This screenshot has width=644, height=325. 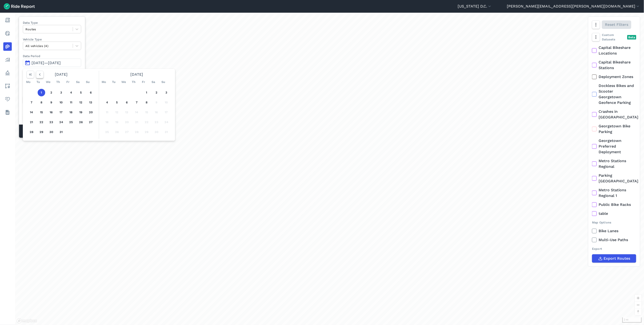 I want to click on label: Capital Bikeshare Stations, so click(x=614, y=65).